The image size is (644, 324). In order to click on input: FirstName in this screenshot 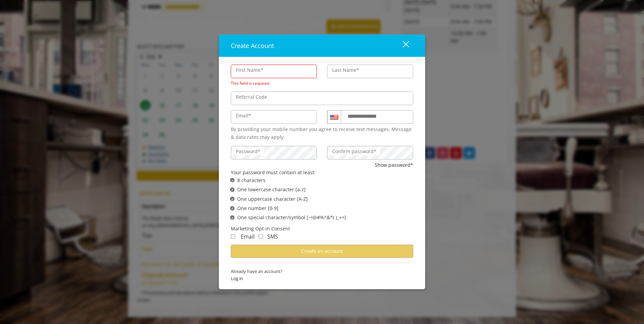, I will do `click(274, 71)`.